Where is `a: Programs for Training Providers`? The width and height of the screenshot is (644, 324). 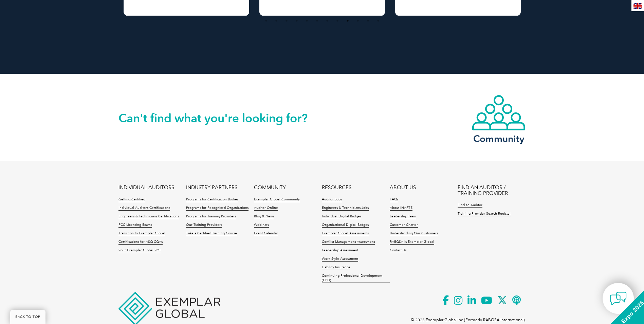
a: Programs for Training Providers is located at coordinates (211, 217).